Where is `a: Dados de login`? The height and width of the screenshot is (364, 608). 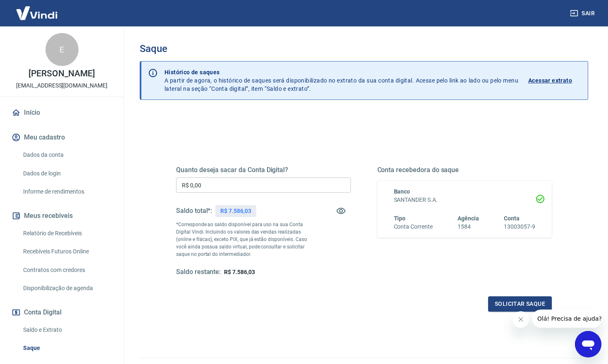
a: Dados de login is located at coordinates (66, 174).